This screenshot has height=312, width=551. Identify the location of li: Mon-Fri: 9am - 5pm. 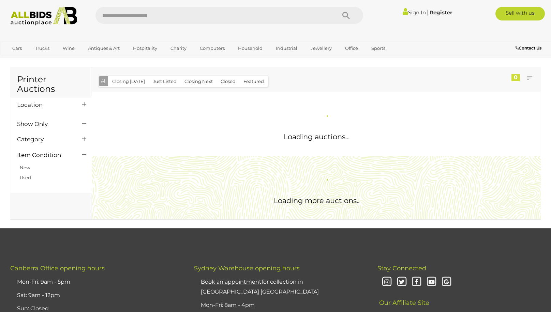
(96, 282).